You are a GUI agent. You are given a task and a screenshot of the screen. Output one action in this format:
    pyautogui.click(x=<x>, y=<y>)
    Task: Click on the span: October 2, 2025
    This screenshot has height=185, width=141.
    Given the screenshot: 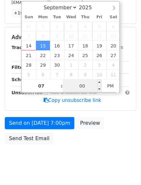 What is the action you would take?
    pyautogui.click(x=85, y=65)
    